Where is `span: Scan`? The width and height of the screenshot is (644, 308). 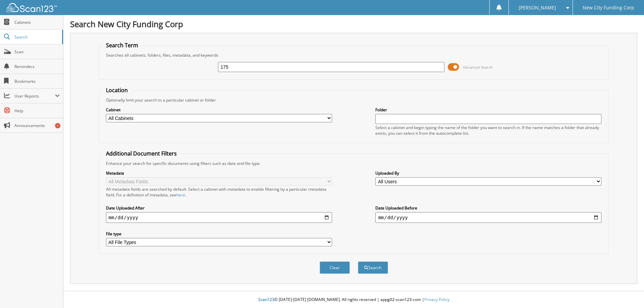
span: Scan is located at coordinates (37, 52).